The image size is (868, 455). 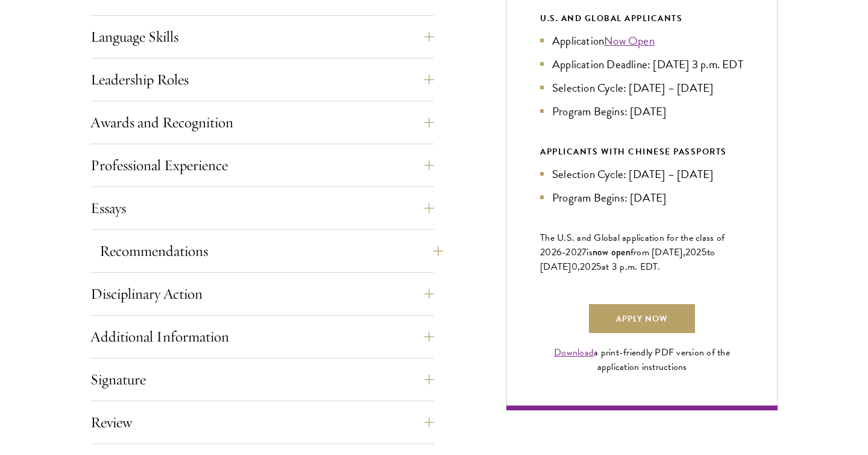 What do you see at coordinates (571, 252) in the screenshot?
I see `span: -202` at bounding box center [571, 252].